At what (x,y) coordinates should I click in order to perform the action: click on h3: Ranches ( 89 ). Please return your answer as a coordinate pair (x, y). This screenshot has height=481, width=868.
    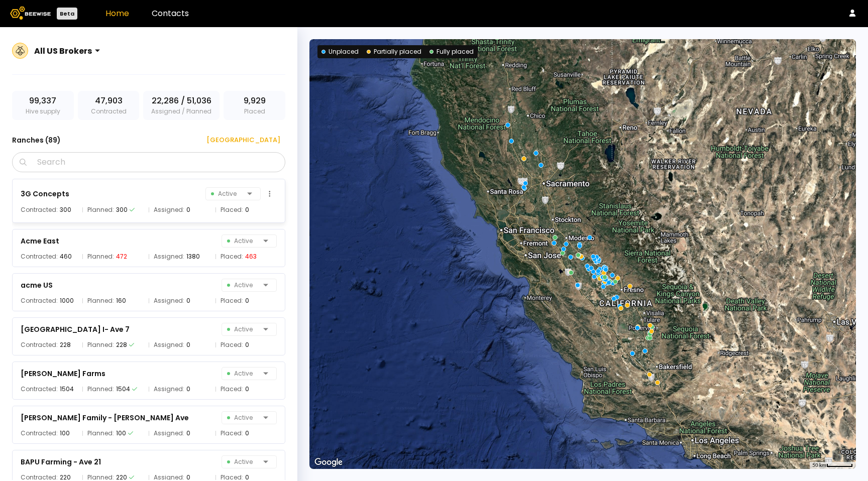
    Looking at the image, I should click on (36, 140).